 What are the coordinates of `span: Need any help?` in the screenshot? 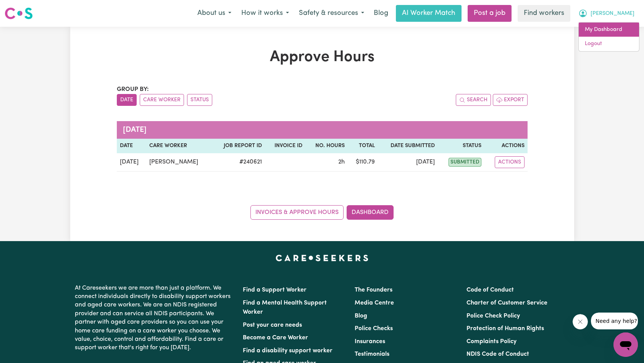 It's located at (25, 9).